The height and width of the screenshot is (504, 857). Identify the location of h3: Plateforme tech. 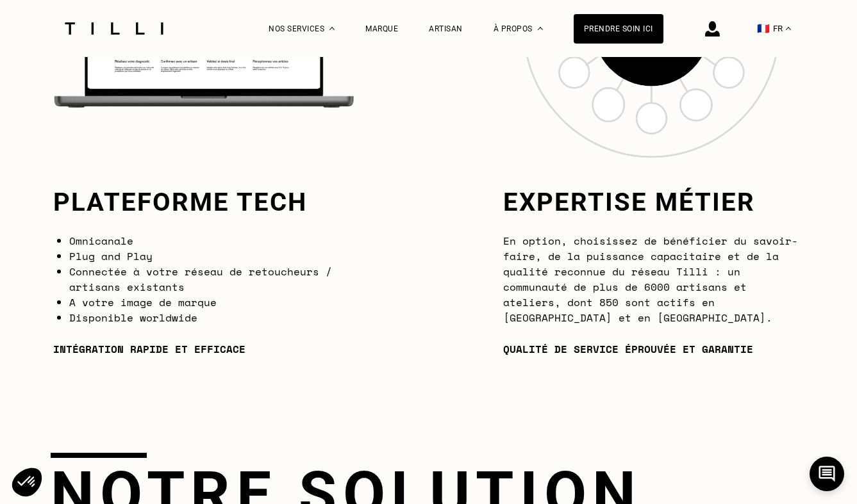
(180, 202).